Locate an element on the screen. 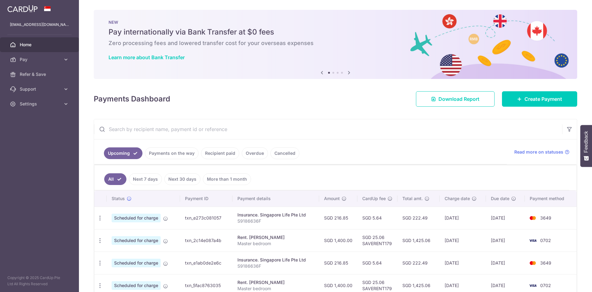  h4: Payments Dashboard is located at coordinates (132, 99).